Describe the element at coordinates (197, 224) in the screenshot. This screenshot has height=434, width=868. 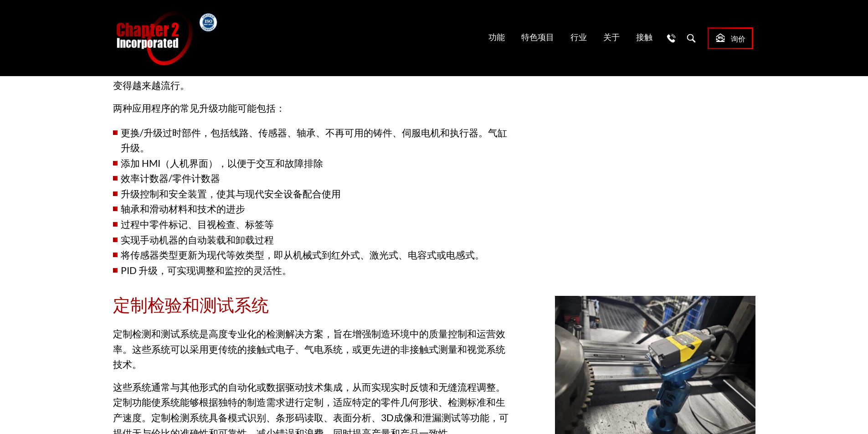
I see `font: 过程中零件标记、目视检查、标签等` at that location.